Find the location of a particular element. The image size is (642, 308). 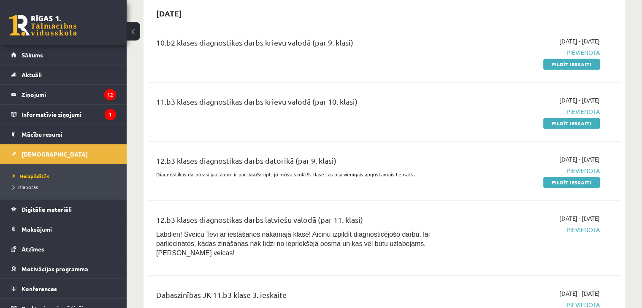

div: 10.b2 klases diagnostikas darbs krievu valodā (par 9. klasi) is located at coordinates (302, 44).